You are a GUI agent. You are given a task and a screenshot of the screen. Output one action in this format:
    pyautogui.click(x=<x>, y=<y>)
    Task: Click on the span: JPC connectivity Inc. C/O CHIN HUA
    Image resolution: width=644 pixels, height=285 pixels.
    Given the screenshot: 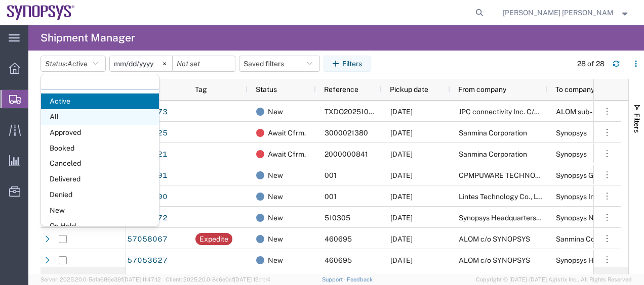 What is the action you would take?
    pyautogui.click(x=518, y=112)
    